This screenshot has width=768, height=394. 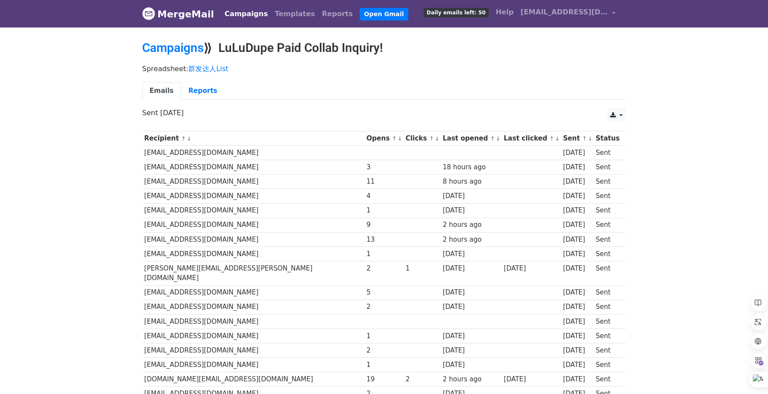 I want to click on th: Sent, so click(x=577, y=138).